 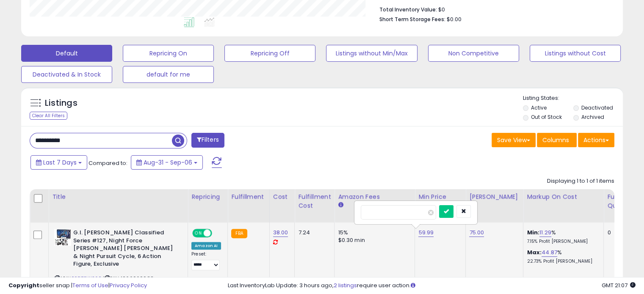 I want to click on div: Fulfillment, so click(x=248, y=197).